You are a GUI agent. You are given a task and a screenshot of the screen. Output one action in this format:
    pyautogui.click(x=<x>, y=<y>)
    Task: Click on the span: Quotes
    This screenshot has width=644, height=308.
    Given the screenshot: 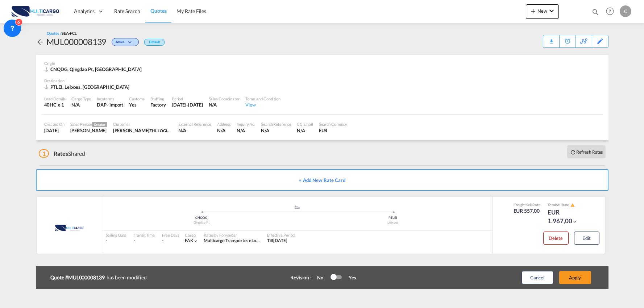 What is the action you would take?
    pyautogui.click(x=158, y=10)
    